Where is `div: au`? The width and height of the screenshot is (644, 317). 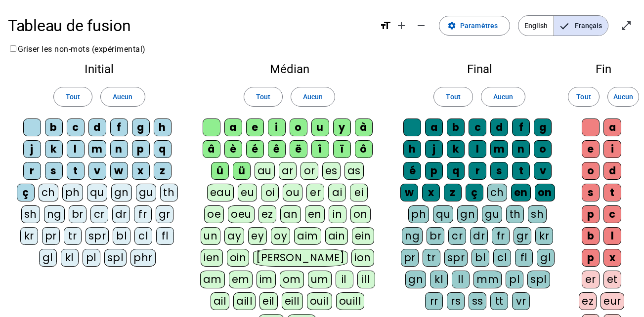 div: au is located at coordinates (264, 171).